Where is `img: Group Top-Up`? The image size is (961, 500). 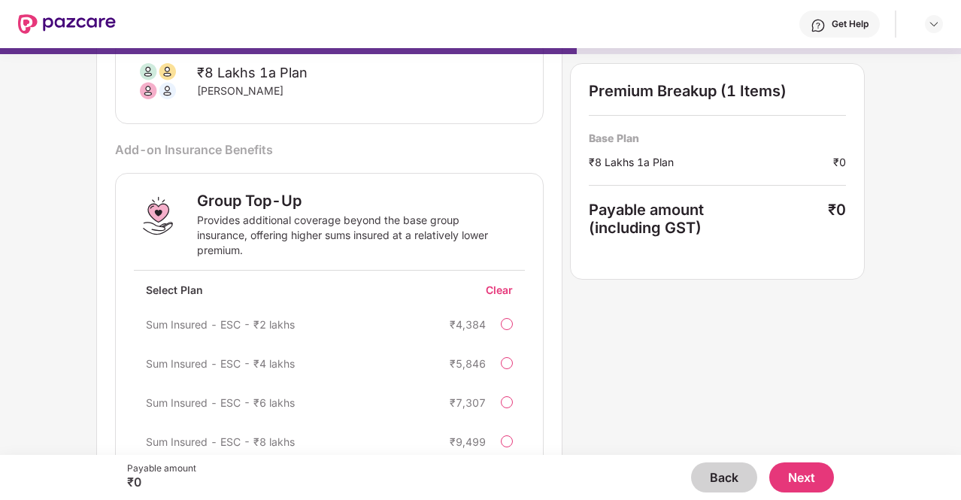
img: Group Top-Up is located at coordinates (158, 216).